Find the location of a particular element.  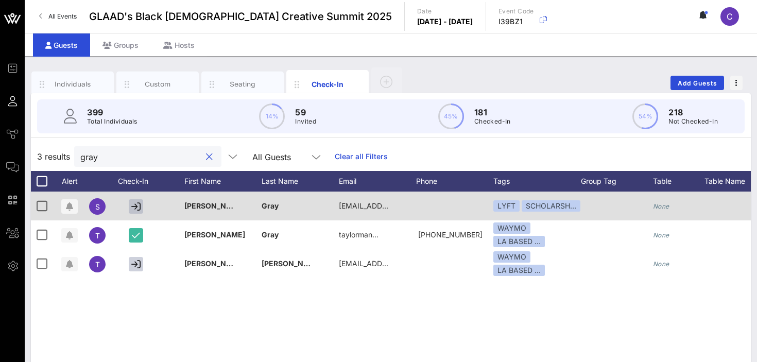

span: Add Guests is located at coordinates (697, 83).